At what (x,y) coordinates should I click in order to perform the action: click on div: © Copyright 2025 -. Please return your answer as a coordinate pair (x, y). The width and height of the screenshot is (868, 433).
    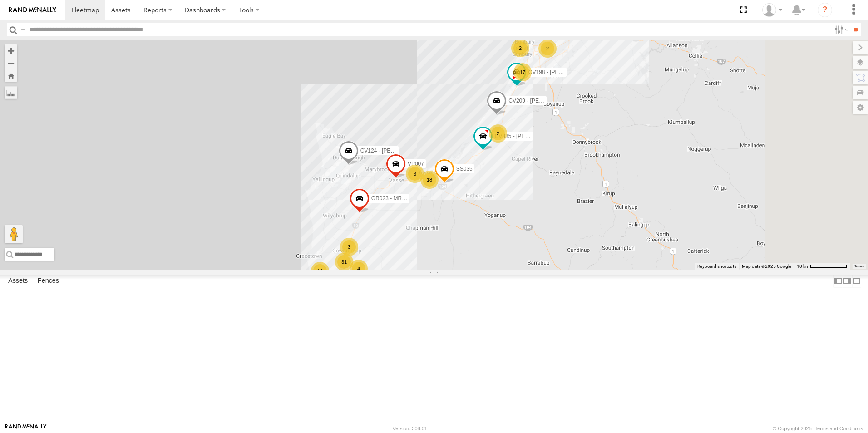
    Looking at the image, I should click on (818, 428).